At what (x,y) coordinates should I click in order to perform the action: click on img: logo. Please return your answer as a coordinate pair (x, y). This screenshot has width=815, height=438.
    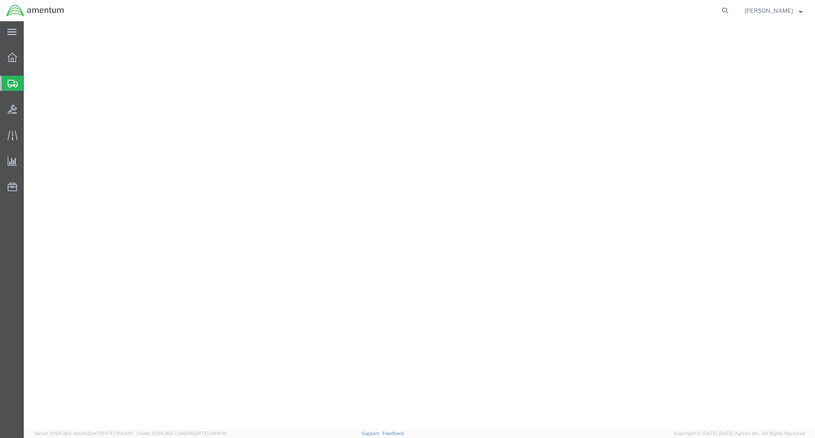
    Looking at the image, I should click on (35, 11).